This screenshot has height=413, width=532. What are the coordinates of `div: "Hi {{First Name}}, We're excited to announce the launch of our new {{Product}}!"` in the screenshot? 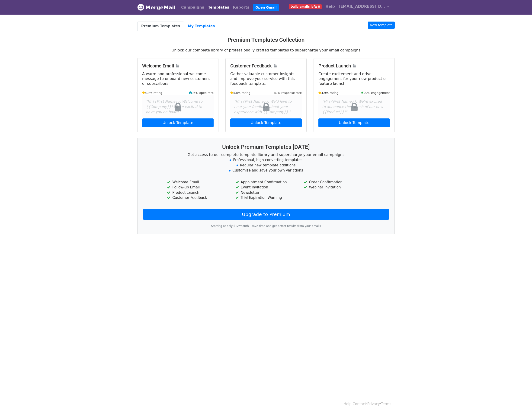 It's located at (354, 107).